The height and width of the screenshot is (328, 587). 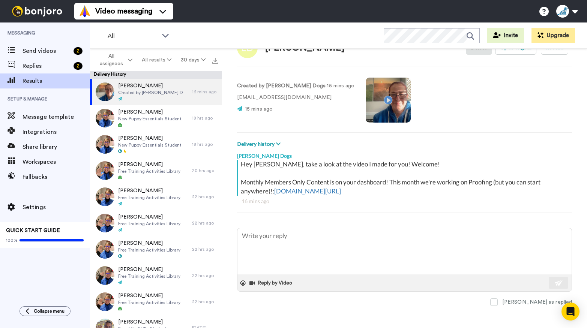 What do you see at coordinates (47, 66) in the screenshot?
I see `span: Replies` at bounding box center [47, 66].